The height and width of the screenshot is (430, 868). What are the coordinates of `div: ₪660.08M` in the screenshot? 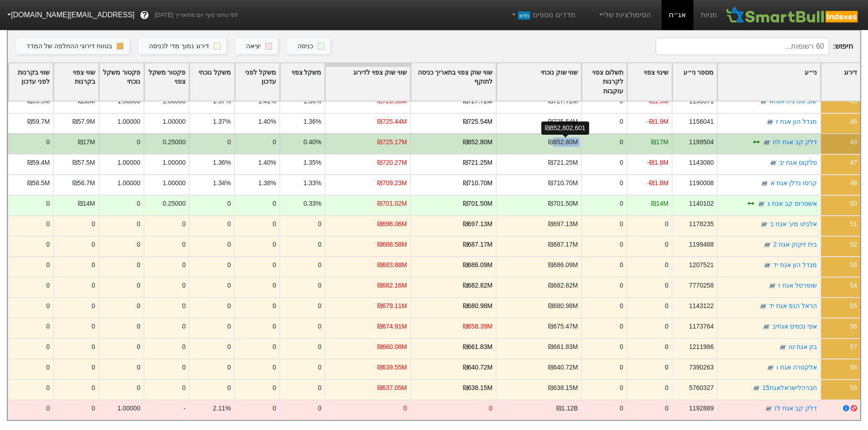 It's located at (392, 347).